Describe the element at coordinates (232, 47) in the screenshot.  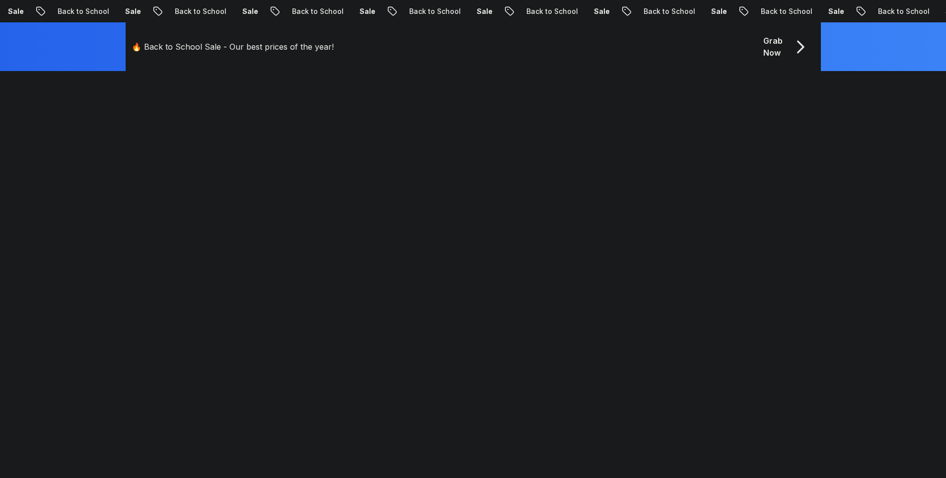
I see `p: 🔥 Back to School Sale - Our best prices of the year!` at that location.